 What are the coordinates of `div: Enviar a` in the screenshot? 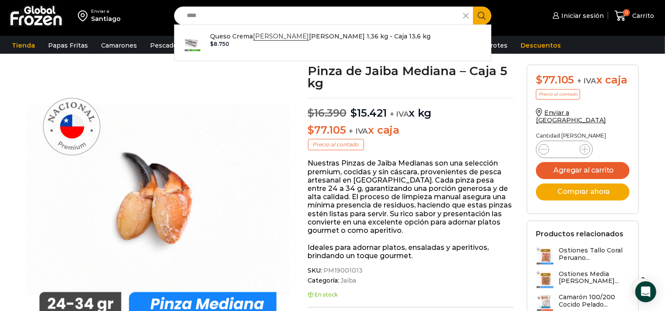 It's located at (106, 11).